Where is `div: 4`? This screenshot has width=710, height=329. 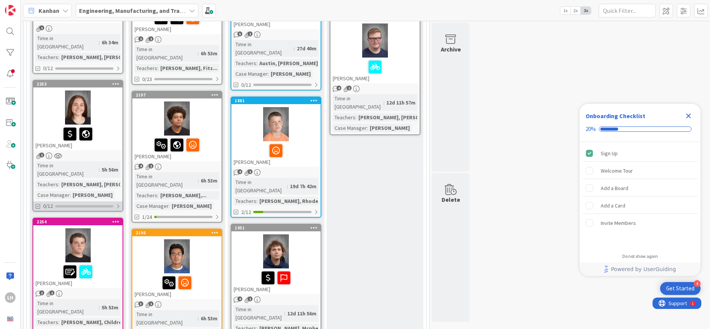
div: 4 is located at coordinates (697, 283).